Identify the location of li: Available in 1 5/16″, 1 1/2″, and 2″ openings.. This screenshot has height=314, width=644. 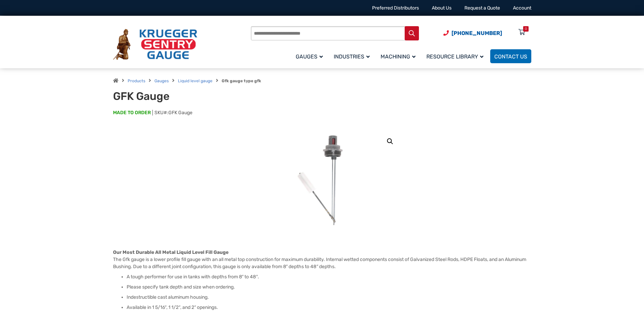
(329, 307).